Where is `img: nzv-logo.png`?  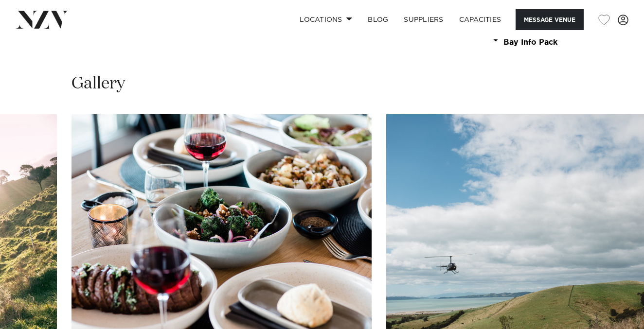
img: nzv-logo.png is located at coordinates (42, 19).